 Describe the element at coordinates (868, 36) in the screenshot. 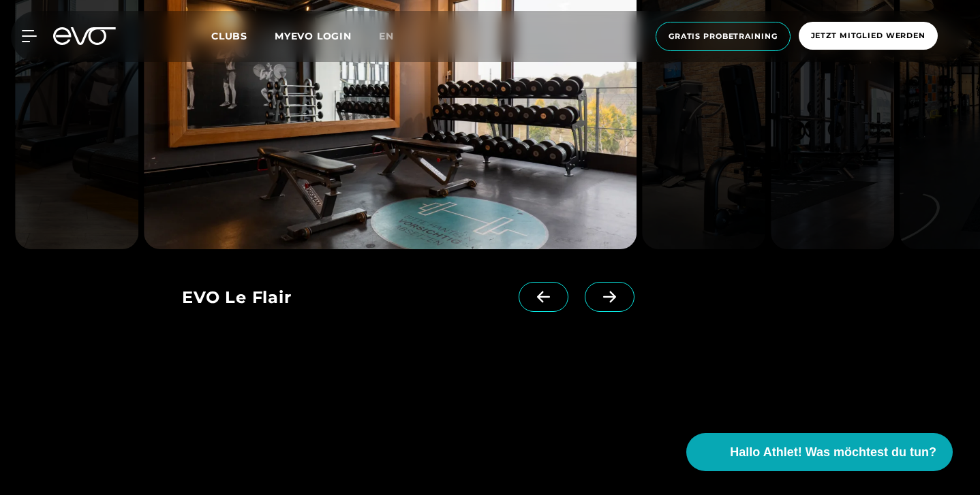

I see `span: Jetzt Mitglied werden` at that location.